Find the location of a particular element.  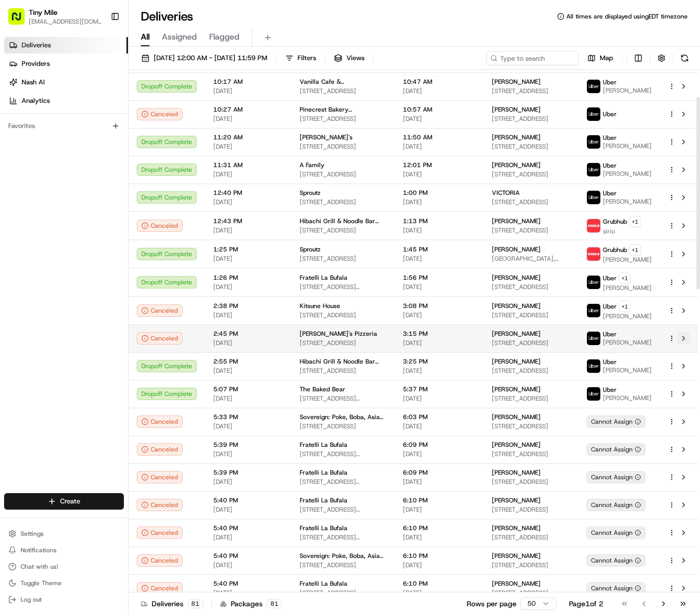

span: 11:20 AM is located at coordinates (248, 138).